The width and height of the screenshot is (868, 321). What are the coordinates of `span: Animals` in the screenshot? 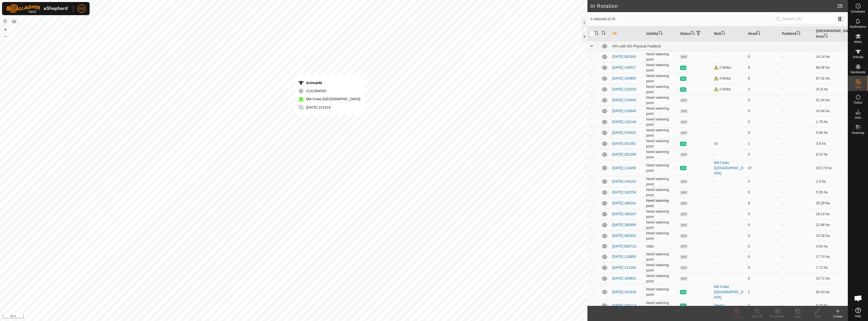 It's located at (858, 57).